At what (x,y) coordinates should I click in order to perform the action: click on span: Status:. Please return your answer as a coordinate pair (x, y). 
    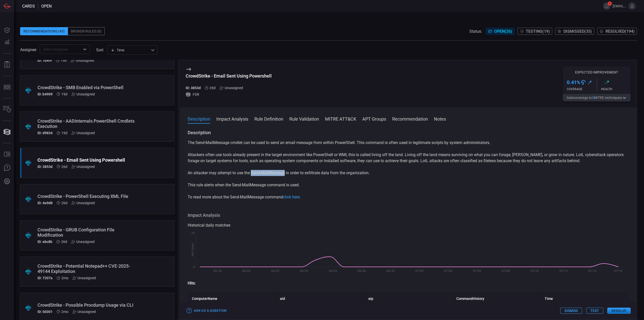
    Looking at the image, I should click on (476, 31).